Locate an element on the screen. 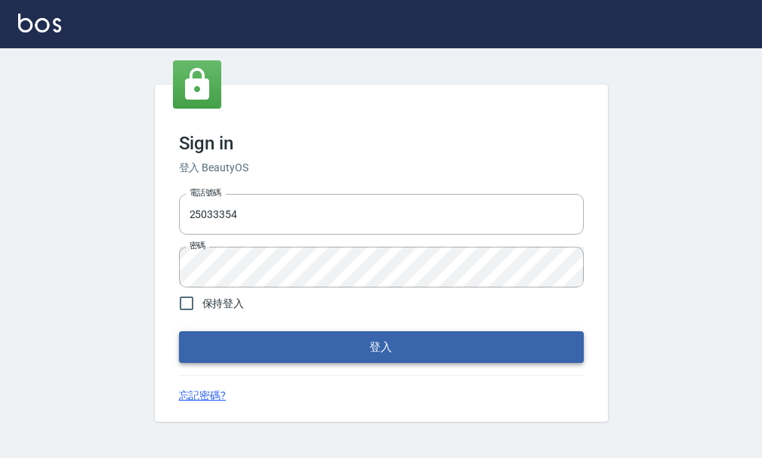  img: Logo is located at coordinates (39, 23).